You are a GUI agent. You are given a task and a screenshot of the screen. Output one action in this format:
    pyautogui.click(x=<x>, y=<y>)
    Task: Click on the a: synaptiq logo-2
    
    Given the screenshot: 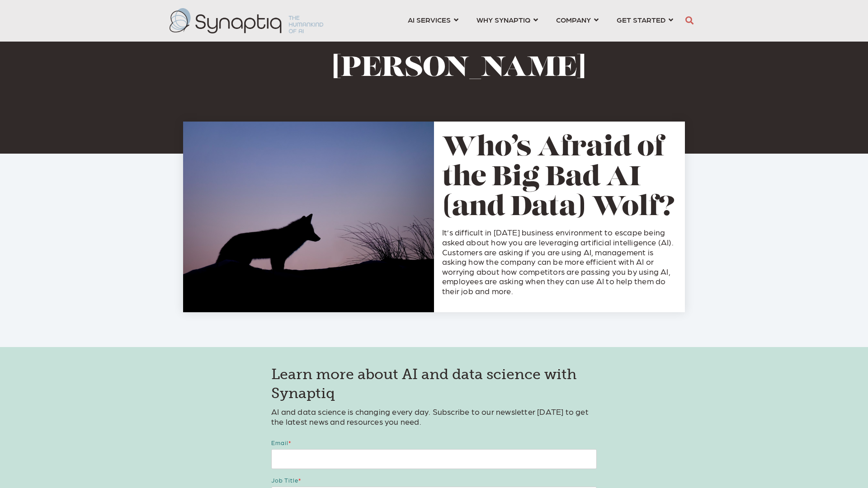 What is the action you would take?
    pyautogui.click(x=246, y=21)
    